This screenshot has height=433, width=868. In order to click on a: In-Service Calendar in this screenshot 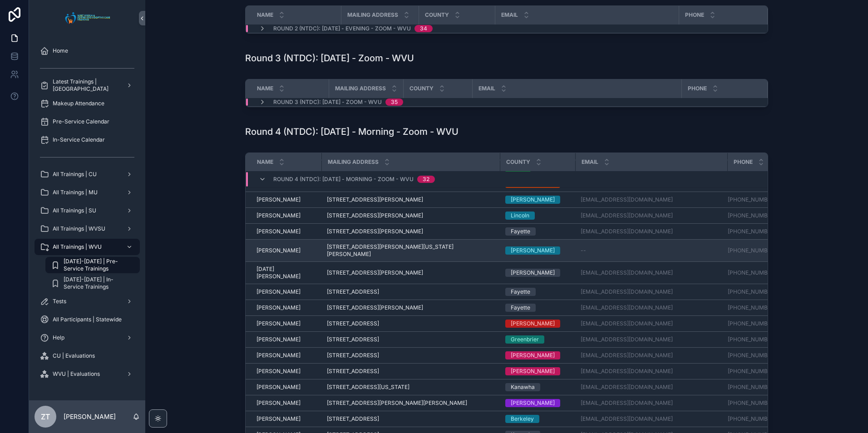, I will do `click(87, 140)`.